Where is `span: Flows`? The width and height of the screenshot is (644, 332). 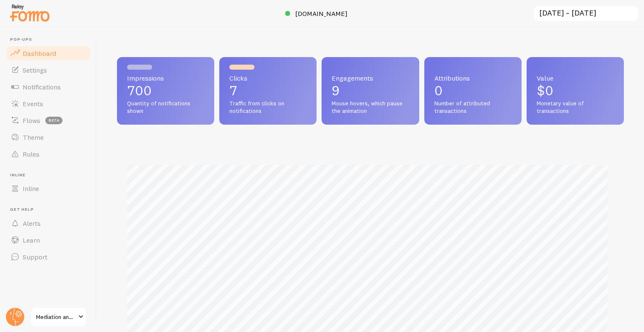 span: Flows is located at coordinates (32, 120).